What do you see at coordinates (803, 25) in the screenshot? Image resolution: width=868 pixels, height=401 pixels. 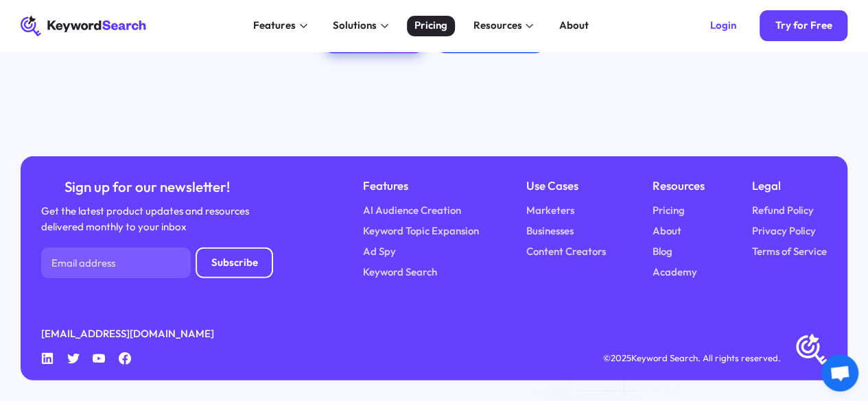 I see `div: Try for Free` at bounding box center [803, 25].